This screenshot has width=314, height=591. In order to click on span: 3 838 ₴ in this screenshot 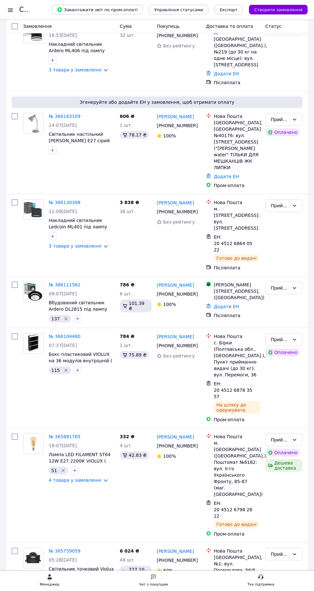, I will do `click(129, 202)`.